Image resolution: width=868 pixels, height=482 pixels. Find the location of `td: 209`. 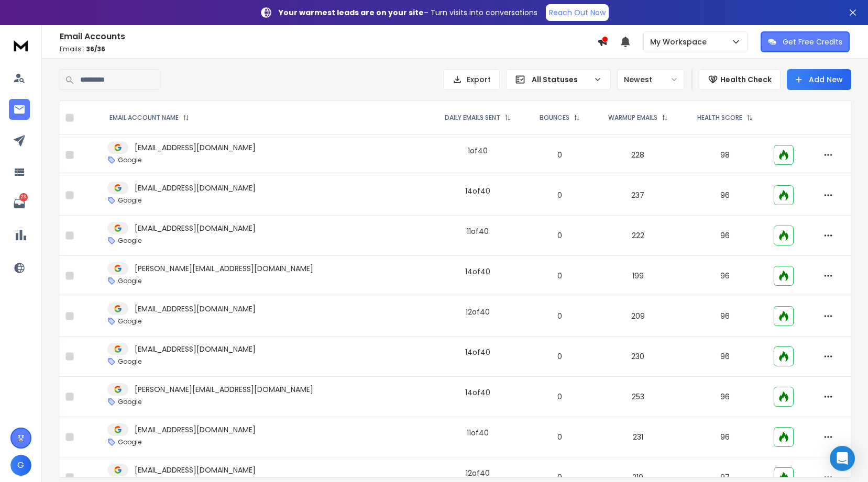

td: 209 is located at coordinates (637, 316).